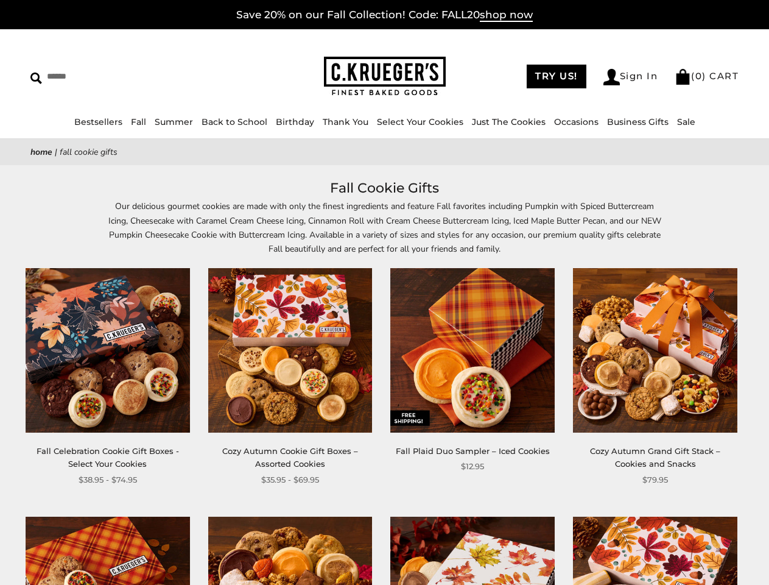  Describe the element at coordinates (291, 350) in the screenshot. I see `img: Cozy Autumn Cookie Gift Boxes – Assorted Cookies` at that location.